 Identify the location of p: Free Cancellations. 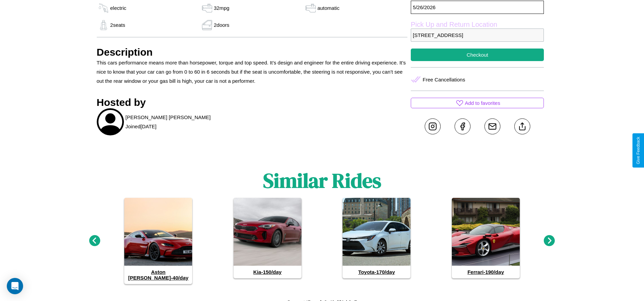
(444, 79).